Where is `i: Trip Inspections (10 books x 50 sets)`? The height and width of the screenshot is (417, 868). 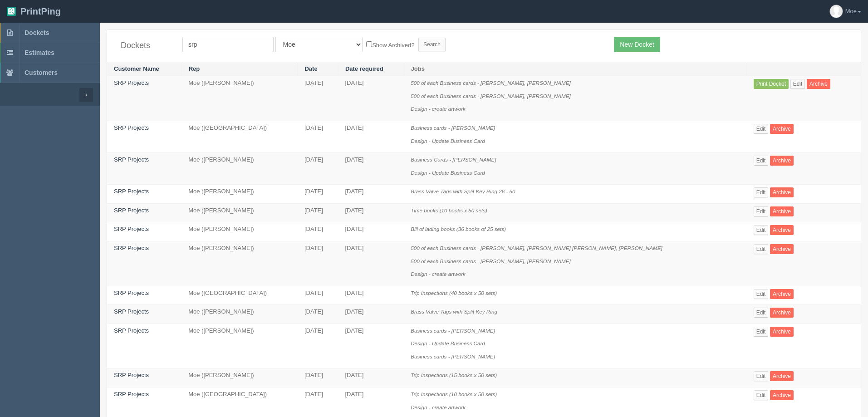
i: Trip Inspections (10 books x 50 sets) is located at coordinates (454, 393).